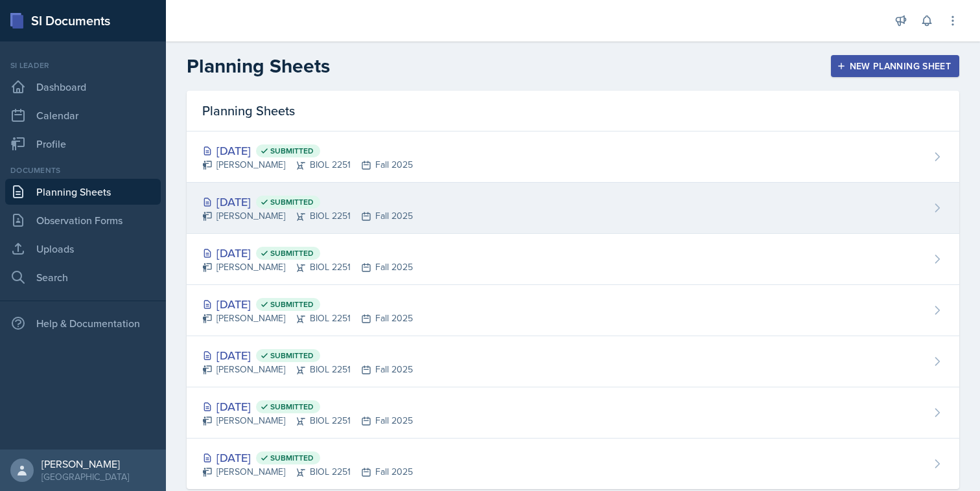  I want to click on a: Profile, so click(83, 144).